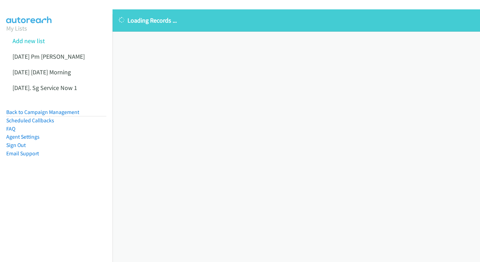  What do you see at coordinates (16, 145) in the screenshot?
I see `a: Sign Out` at bounding box center [16, 145].